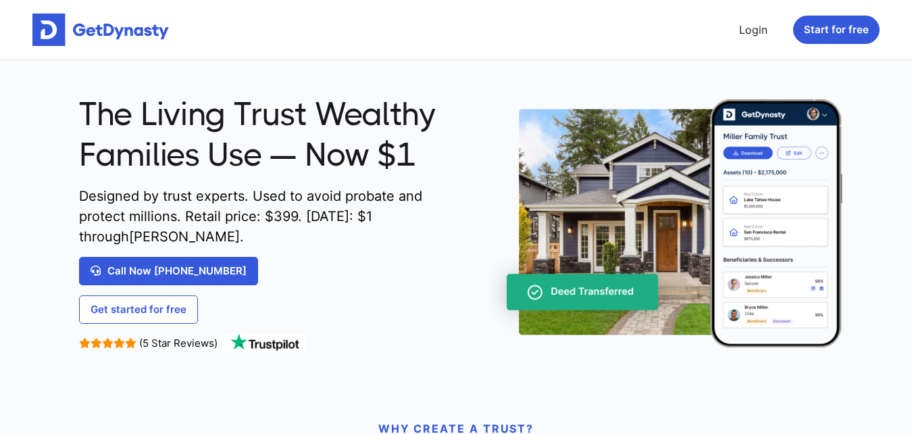  I want to click on span: (5 Star Reviews), so click(178, 343).